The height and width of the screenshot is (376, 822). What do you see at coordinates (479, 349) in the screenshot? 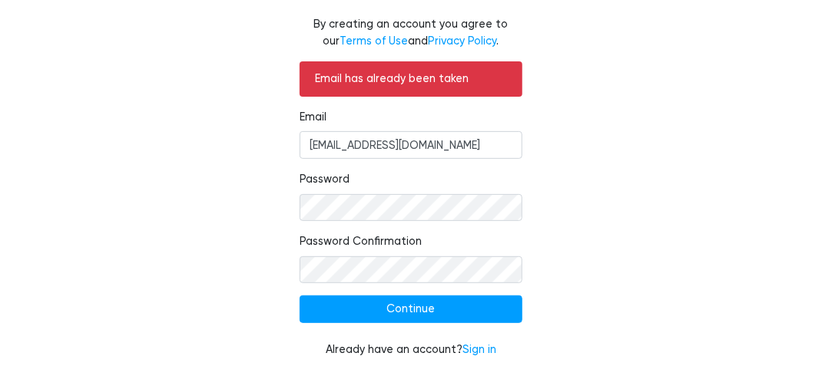
I see `a: Sign in` at bounding box center [479, 349].